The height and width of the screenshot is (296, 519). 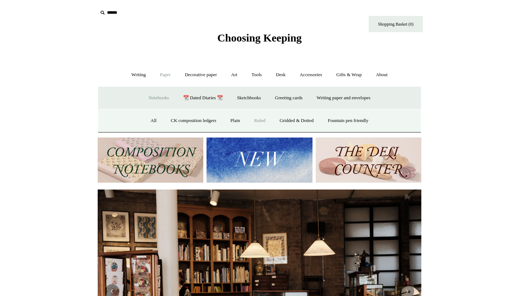 I want to click on a: Desk, so click(x=281, y=75).